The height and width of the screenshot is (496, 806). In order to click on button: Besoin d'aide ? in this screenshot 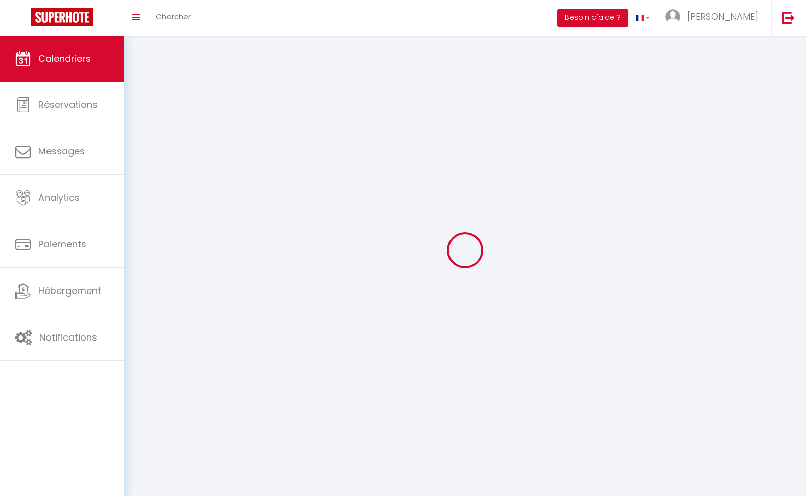, I will do `click(593, 18)`.